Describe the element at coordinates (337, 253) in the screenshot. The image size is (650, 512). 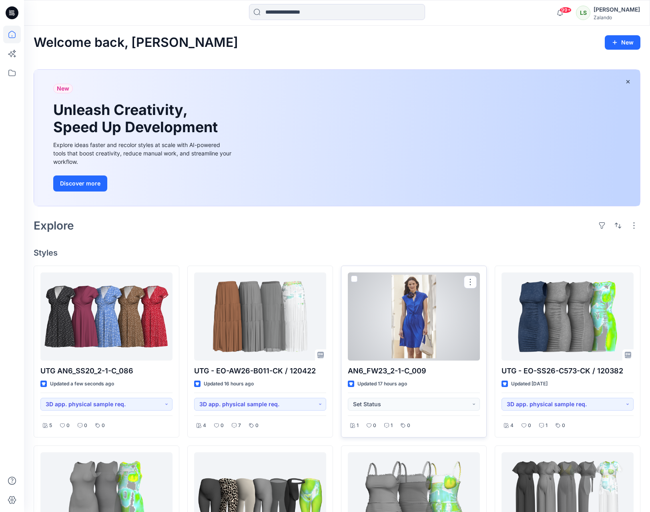
I see `h4: Styles` at that location.